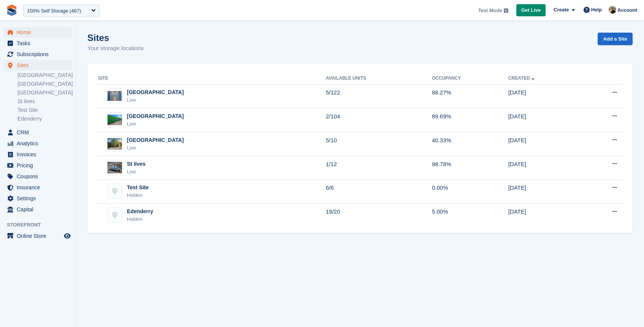  Describe the element at coordinates (115, 38) in the screenshot. I see `h1: Sites` at that location.